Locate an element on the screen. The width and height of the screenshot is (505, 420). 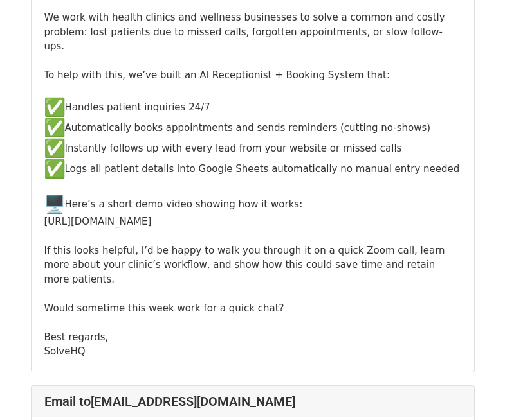
div: Chat Widget is located at coordinates (473, 390).